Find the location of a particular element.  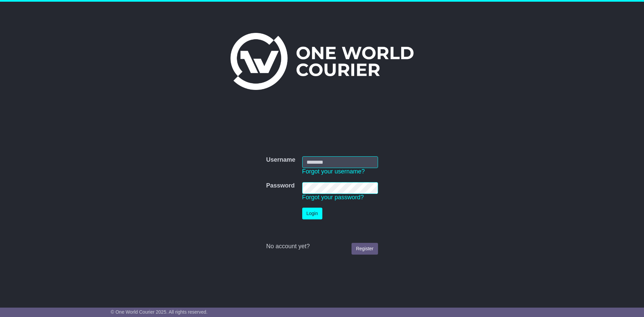

a: Forgot your password? is located at coordinates (333, 197).